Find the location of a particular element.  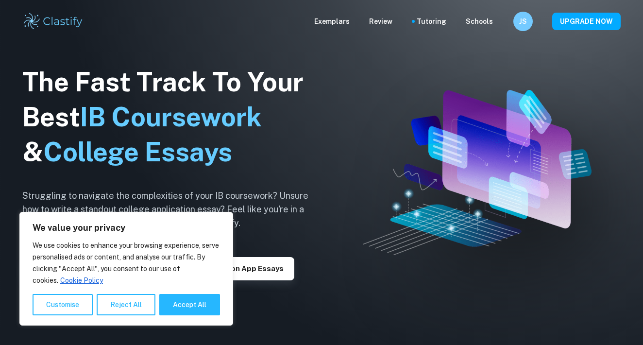

button: Reject All is located at coordinates (126, 304).